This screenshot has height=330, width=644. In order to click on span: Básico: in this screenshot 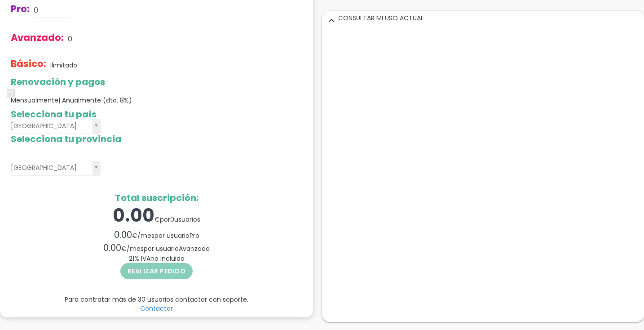, I will do `click(28, 64)`.